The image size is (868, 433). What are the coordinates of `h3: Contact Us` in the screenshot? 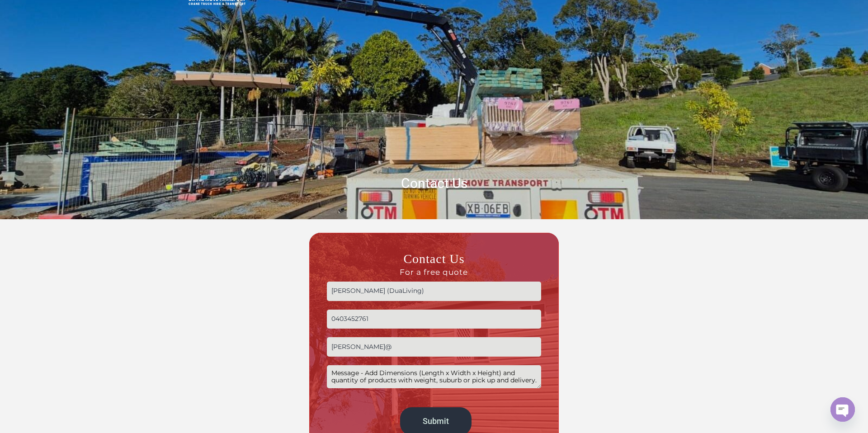 It's located at (433, 264).